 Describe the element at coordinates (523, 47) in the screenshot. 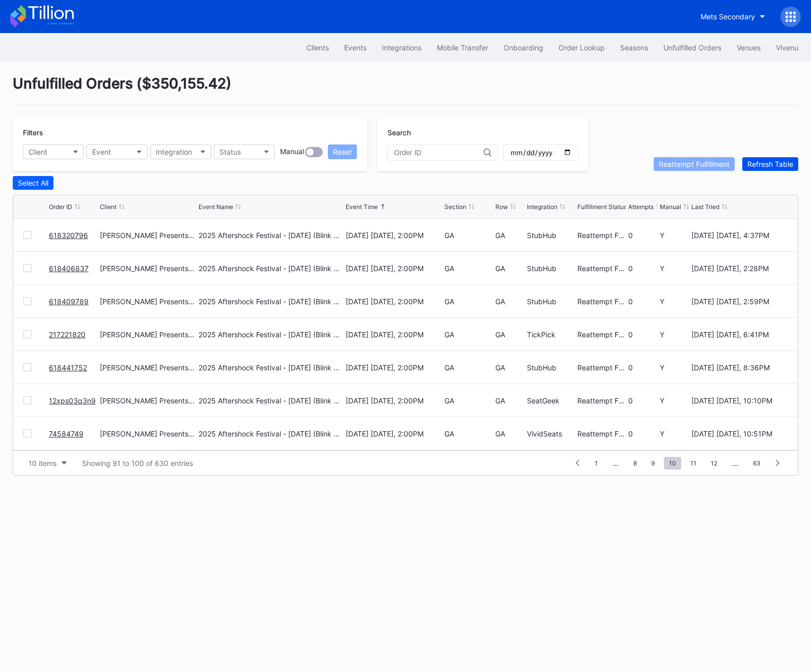

I see `button: Onboarding` at that location.